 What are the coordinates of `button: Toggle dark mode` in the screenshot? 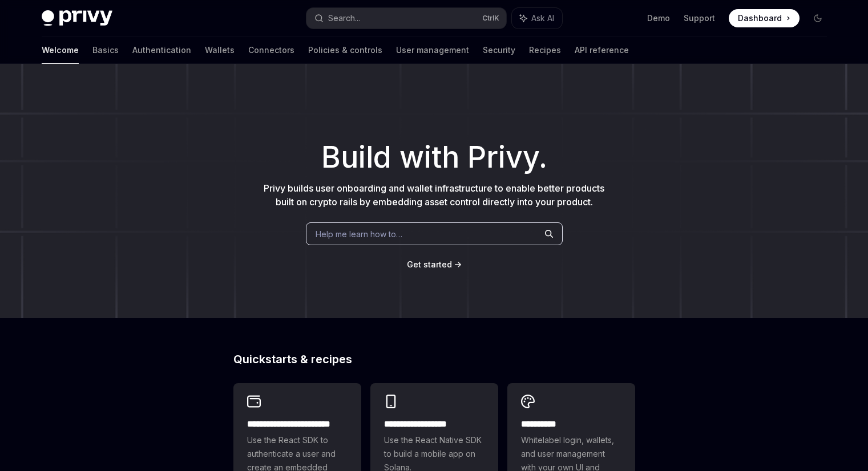 It's located at (818, 18).